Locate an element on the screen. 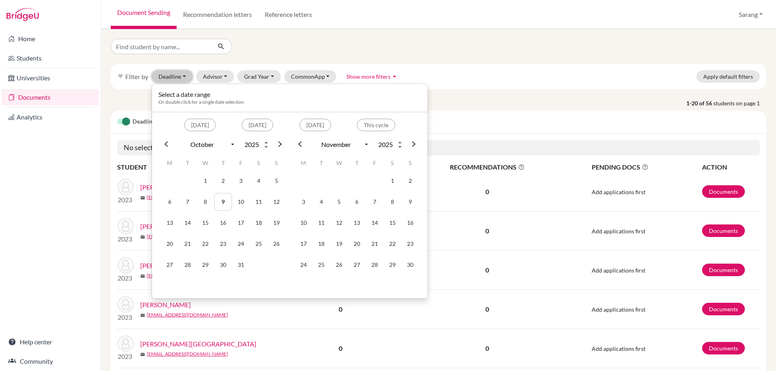  a: Analytics is located at coordinates (50, 117).